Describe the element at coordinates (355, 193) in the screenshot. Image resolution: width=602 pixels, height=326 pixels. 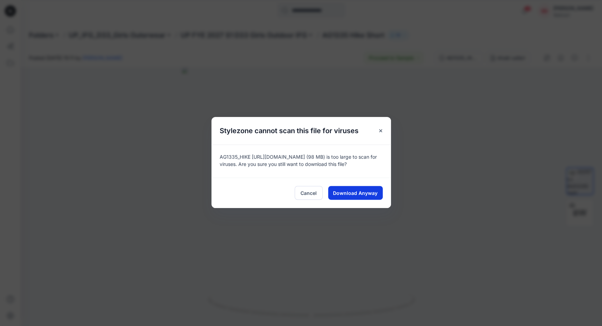
I see `button: Download Anyway` at that location.